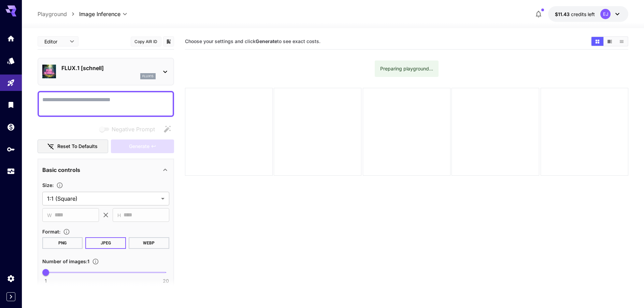 This screenshot has width=644, height=308. What do you see at coordinates (11, 297) in the screenshot?
I see `button: Expand sidebar` at bounding box center [11, 297].